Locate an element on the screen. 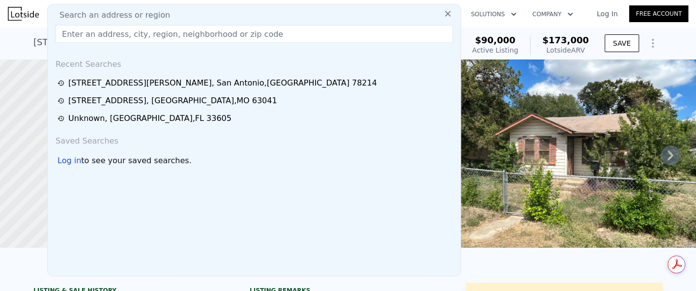 The image size is (696, 291). a: Log In is located at coordinates (607, 14).